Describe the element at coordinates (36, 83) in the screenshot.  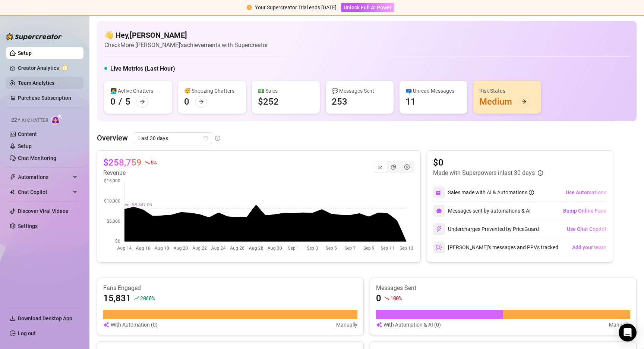
I see `a: Team Analytics` at that location.